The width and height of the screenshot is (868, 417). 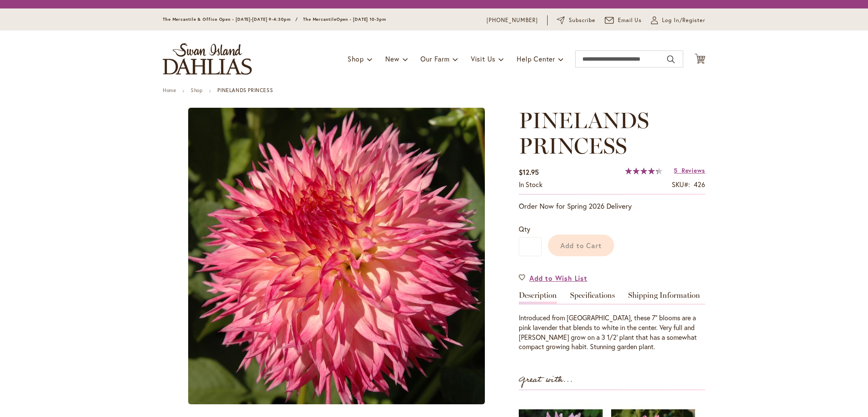 I want to click on div: 88%, so click(x=644, y=171).